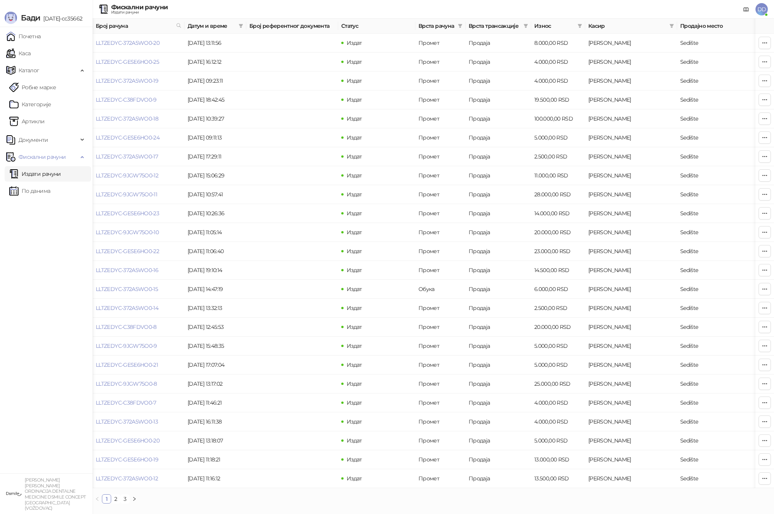 This screenshot has width=774, height=514. What do you see at coordinates (139, 270) in the screenshot?
I see `td: LLTZEDYC-372A5WO0-16` at bounding box center [139, 270].